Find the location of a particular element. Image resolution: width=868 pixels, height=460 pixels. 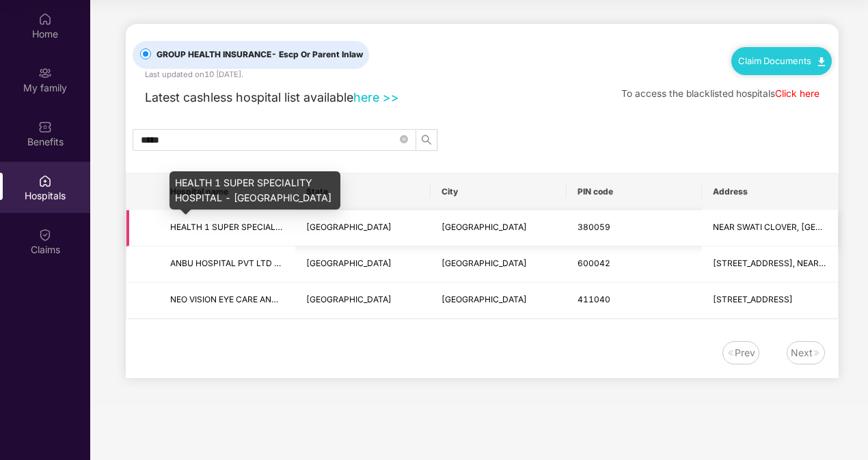

img: svg+xml;base64,PHN2ZyB3aWR0aD0iMjAiIGhlaWdodD0iMjAiIHZpZXdCb3g9IjAgMCAyMCAyMCIgZmlsbD0ibm9uZSIgeG... is located at coordinates (45, 73).